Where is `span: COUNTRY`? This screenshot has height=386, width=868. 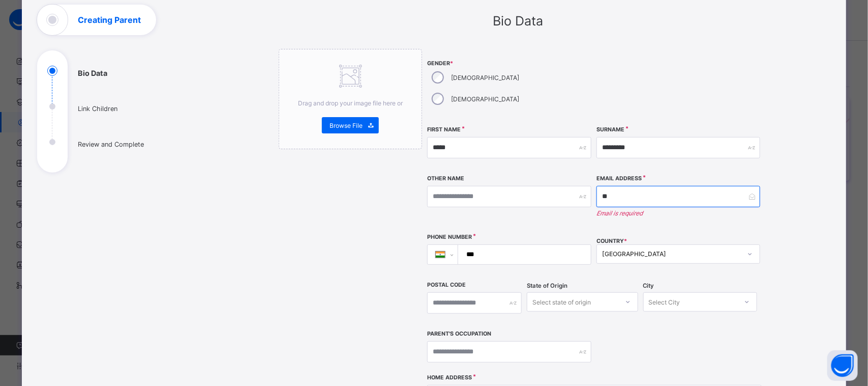
span: COUNTRY is located at coordinates (612, 241).